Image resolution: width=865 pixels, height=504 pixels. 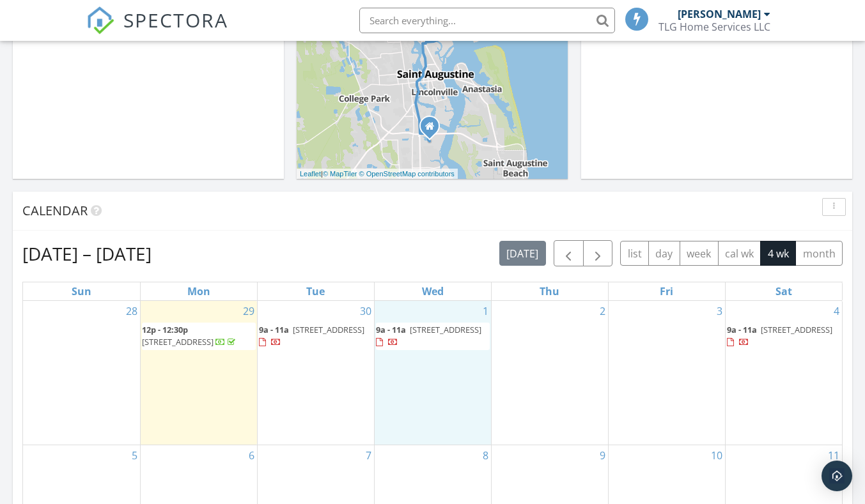 What do you see at coordinates (198, 372) in the screenshot?
I see `td: Go to September 29, 2025` at bounding box center [198, 372].